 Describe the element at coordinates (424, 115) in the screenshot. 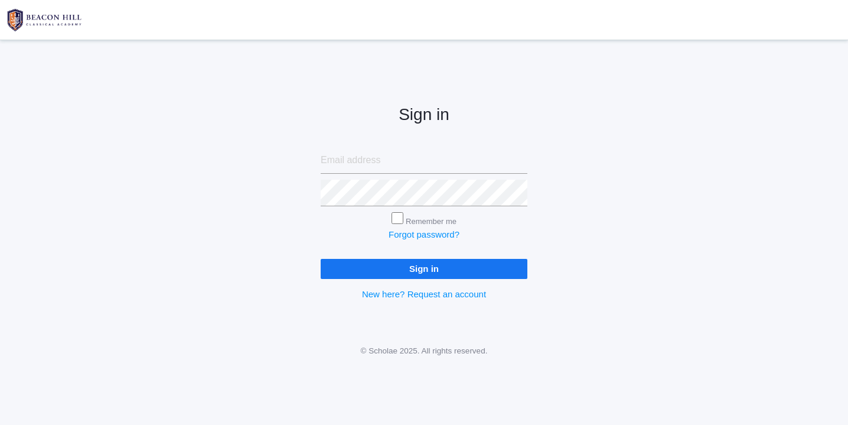

I see `h2: Sign in` at that location.